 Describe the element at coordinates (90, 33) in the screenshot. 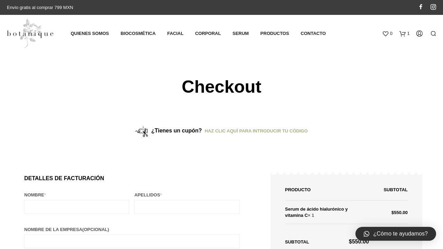

I see `a: Quienes somos` at that location.